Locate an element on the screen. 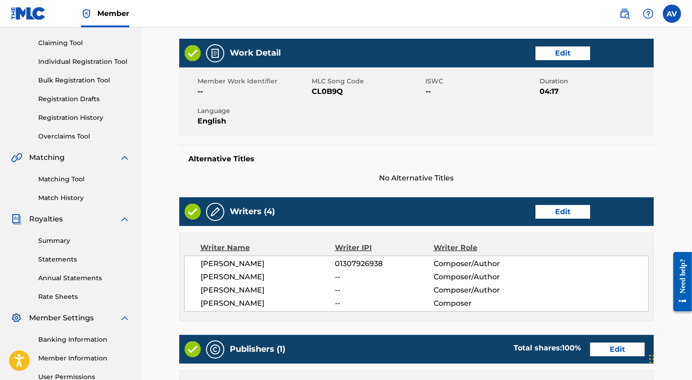 The image size is (692, 380). a: Summary is located at coordinates (84, 240).